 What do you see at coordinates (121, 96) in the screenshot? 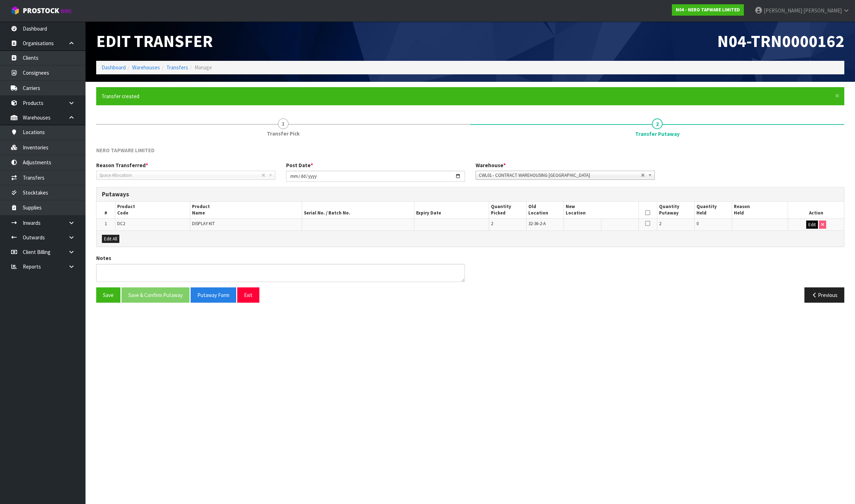
I see `span: Transfer created` at bounding box center [121, 96].